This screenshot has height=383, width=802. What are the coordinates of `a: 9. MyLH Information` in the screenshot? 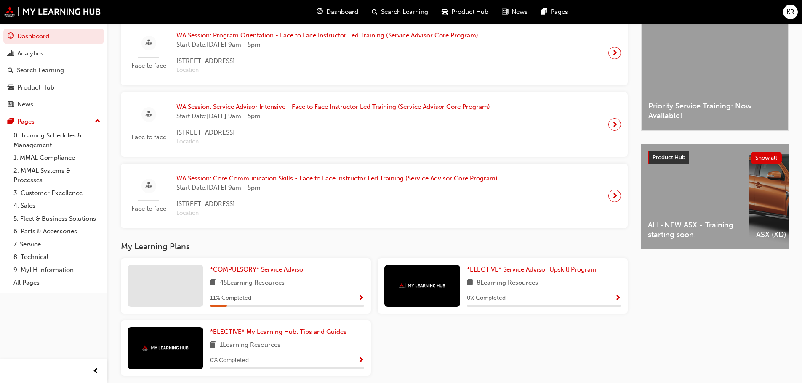 It's located at (57, 270).